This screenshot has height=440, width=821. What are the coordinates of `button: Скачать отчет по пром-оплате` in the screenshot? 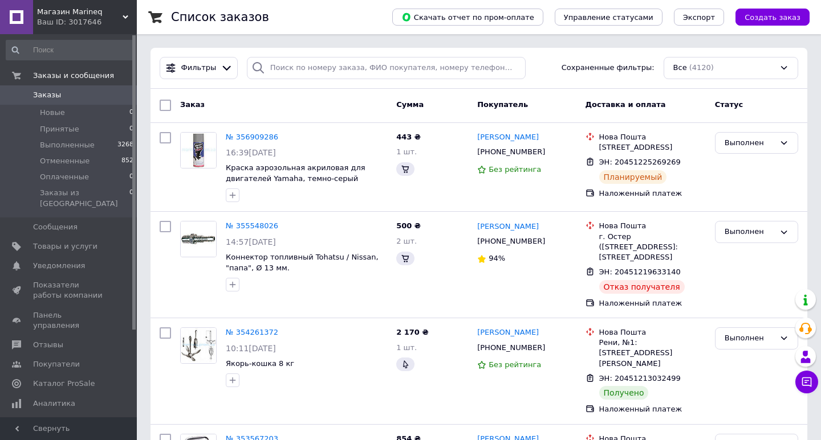 It's located at (467, 17).